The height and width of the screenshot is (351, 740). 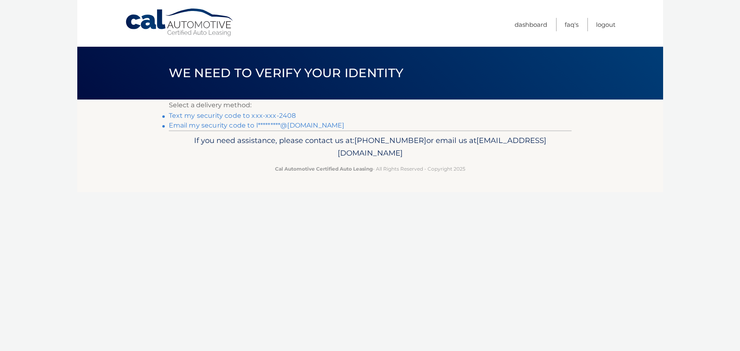 What do you see at coordinates (370, 105) in the screenshot?
I see `p: Select a delivery method:` at bounding box center [370, 105].